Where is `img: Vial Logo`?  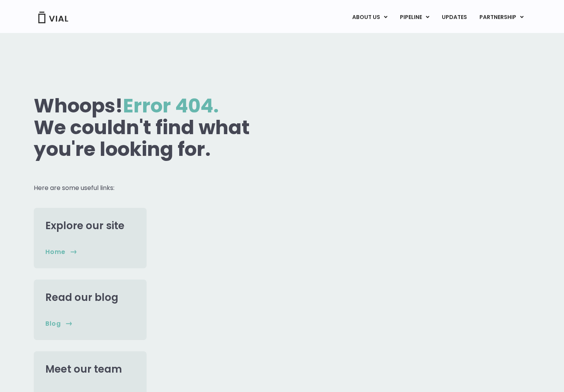
img: Vial Logo is located at coordinates (53, 17).